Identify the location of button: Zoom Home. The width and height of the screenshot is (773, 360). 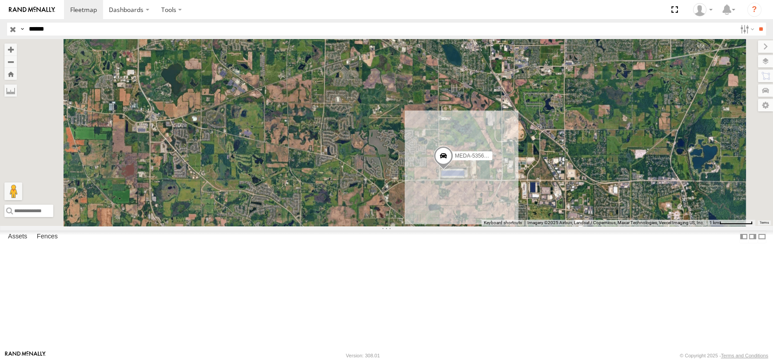
(11, 74).